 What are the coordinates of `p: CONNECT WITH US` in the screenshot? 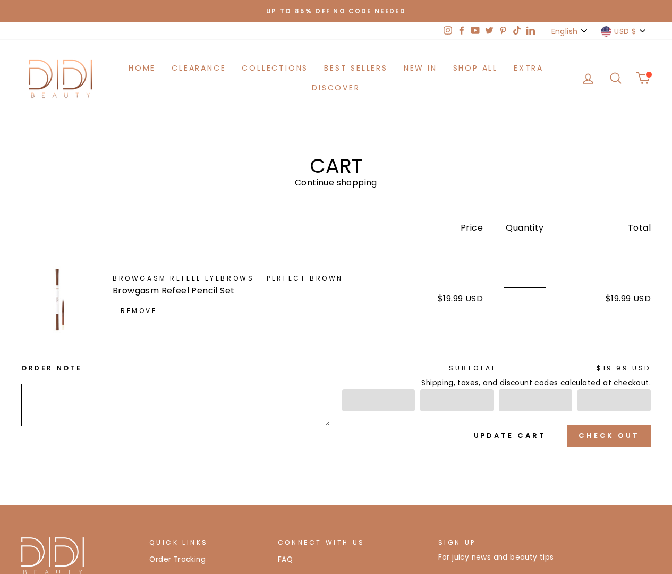 It's located at (352, 542).